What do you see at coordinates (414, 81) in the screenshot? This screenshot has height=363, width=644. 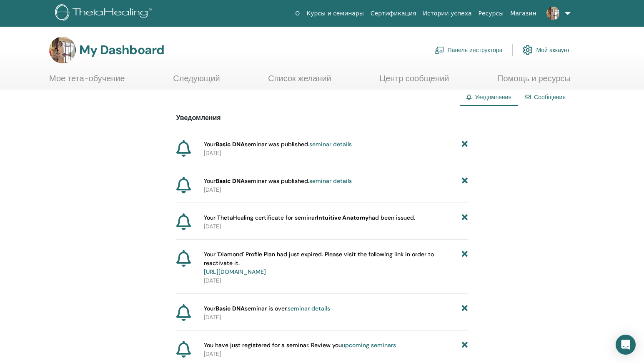 I see `a: Центр сообщений` at bounding box center [414, 81].